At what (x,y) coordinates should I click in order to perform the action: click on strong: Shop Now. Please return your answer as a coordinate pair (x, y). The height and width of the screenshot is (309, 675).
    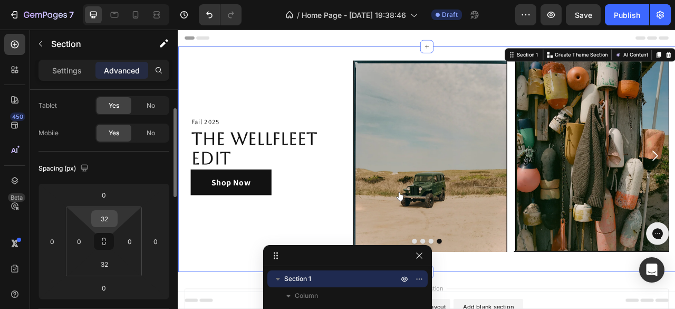
    Looking at the image, I should click on (67, 194).